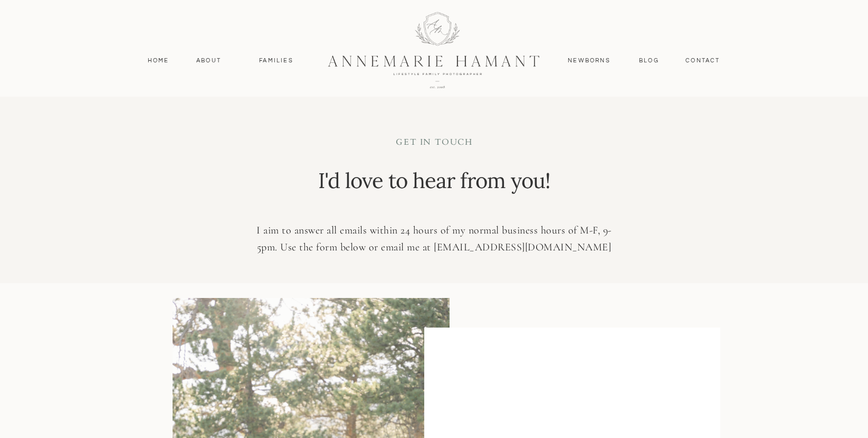 The width and height of the screenshot is (868, 438). Describe the element at coordinates (209, 61) in the screenshot. I see `nav: About` at that location.